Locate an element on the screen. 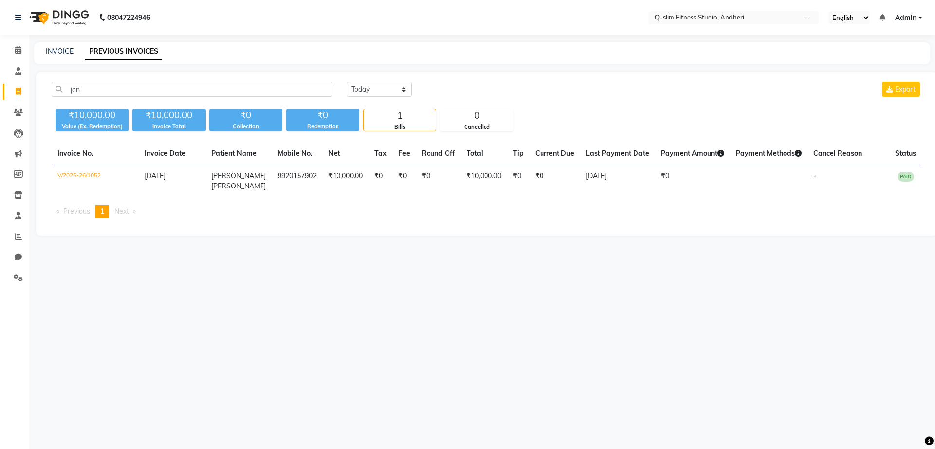  span: Current Due is located at coordinates (554, 153).